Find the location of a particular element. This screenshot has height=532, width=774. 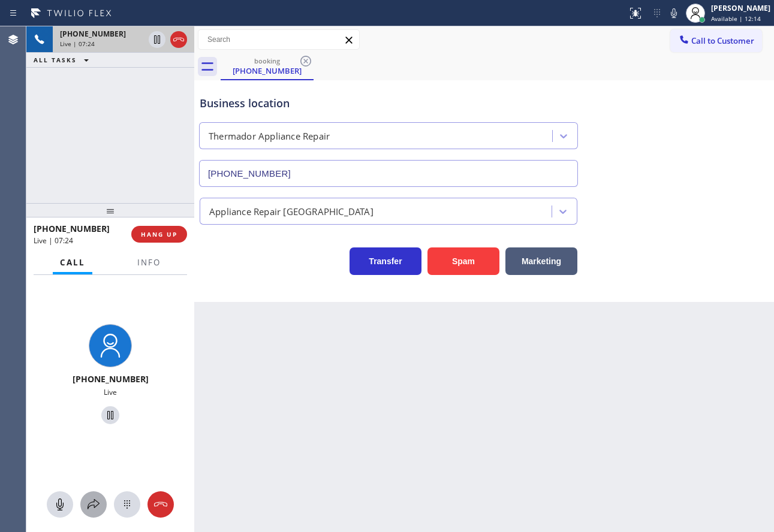

span: Available | 12:14 is located at coordinates (735, 19).